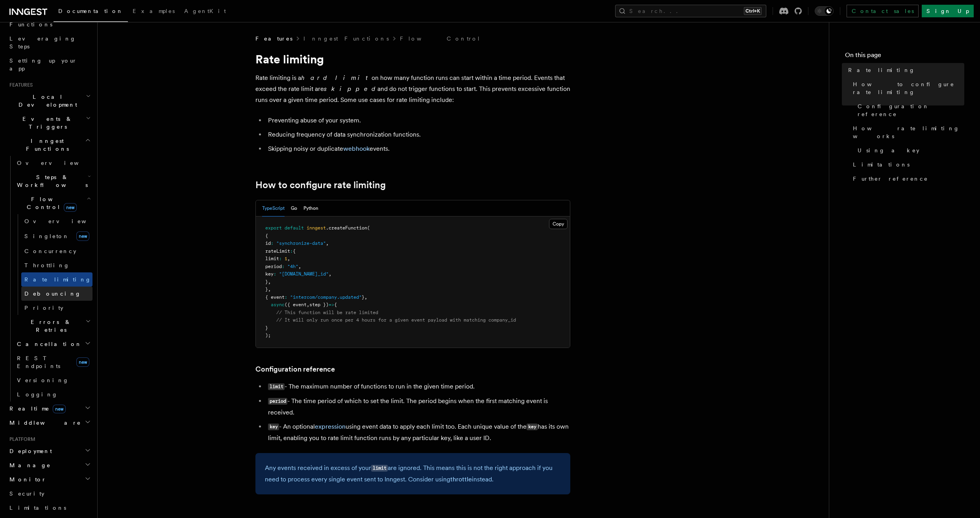 This screenshot has height=518, width=980. Describe the element at coordinates (888, 151) in the screenshot. I see `span: Using a key` at that location.